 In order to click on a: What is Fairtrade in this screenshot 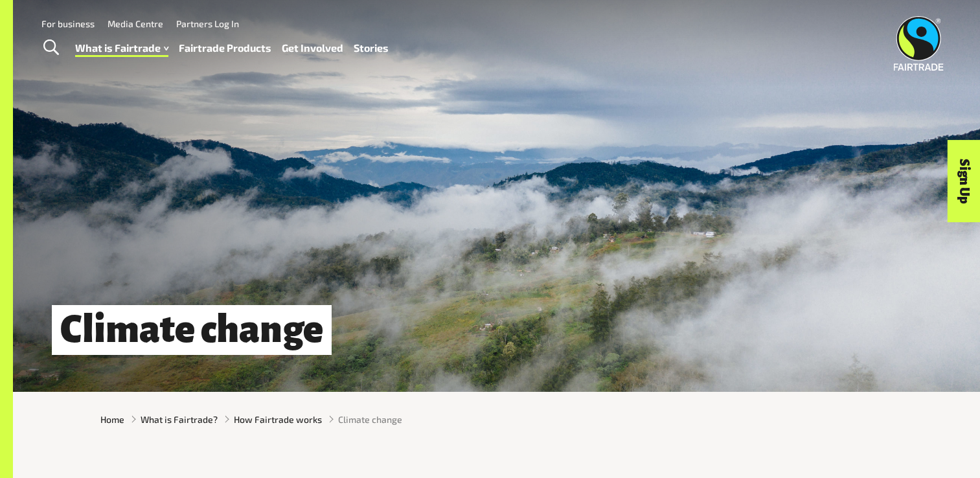, I will do `click(121, 48)`.